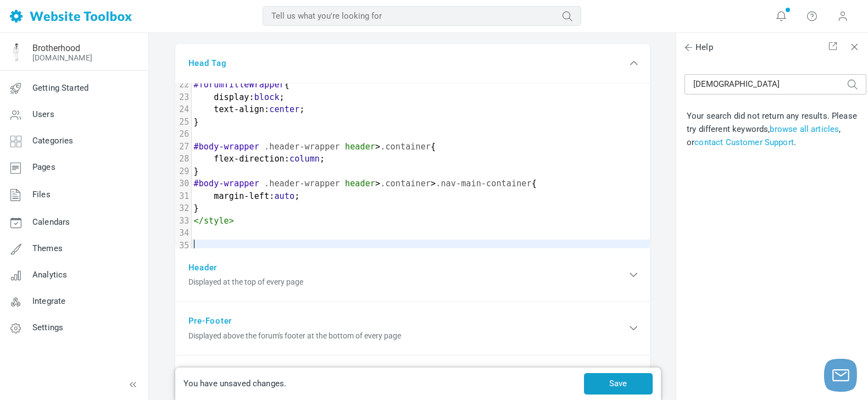 The image size is (868, 400). What do you see at coordinates (413, 276) in the screenshot?
I see `div: Header` at bounding box center [413, 276].